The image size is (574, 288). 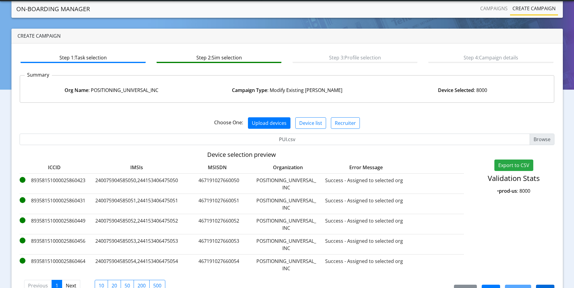 What do you see at coordinates (311, 123) in the screenshot?
I see `button: Device list` at bounding box center [311, 123].